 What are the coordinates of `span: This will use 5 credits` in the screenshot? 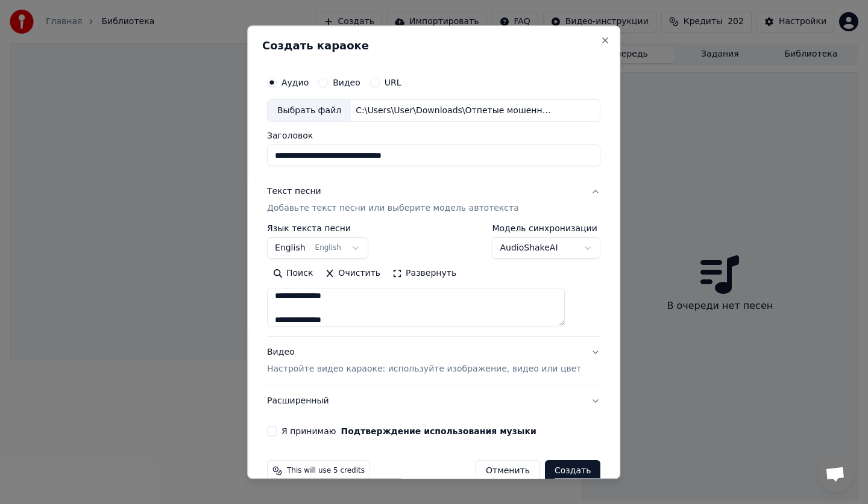 It's located at (326, 471).